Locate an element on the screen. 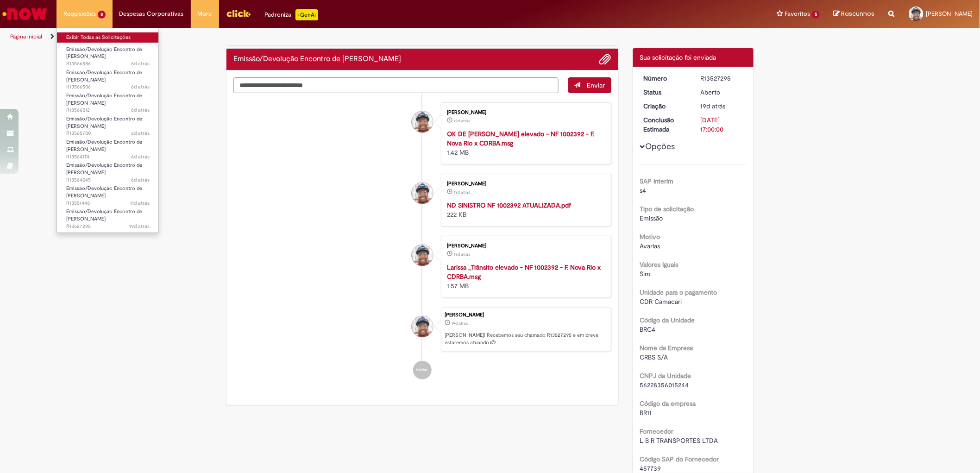 The image size is (980, 473). time: 24/09/2025 16:48:57 is located at coordinates (141, 157).